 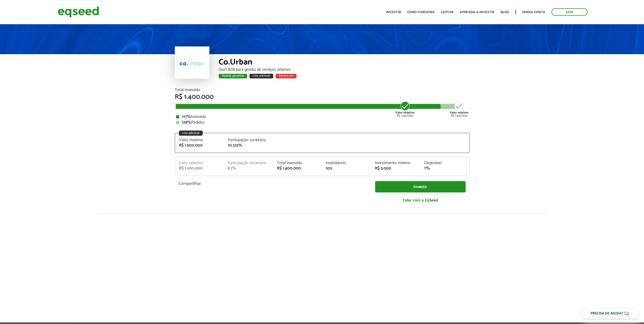 I want to click on strong: Valor máximo, so click(x=459, y=113).